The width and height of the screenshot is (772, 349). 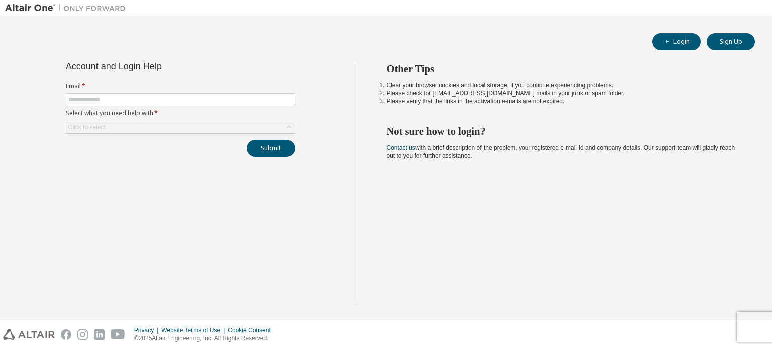 What do you see at coordinates (271, 148) in the screenshot?
I see `button: Submit` at bounding box center [271, 148].